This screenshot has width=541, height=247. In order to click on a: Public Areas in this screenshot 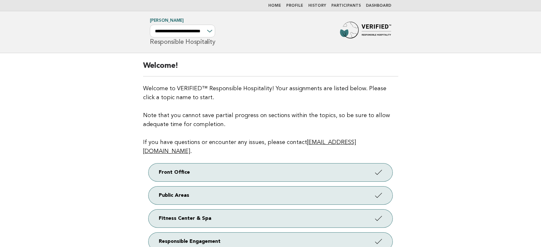, I will do `click(271, 196)`.